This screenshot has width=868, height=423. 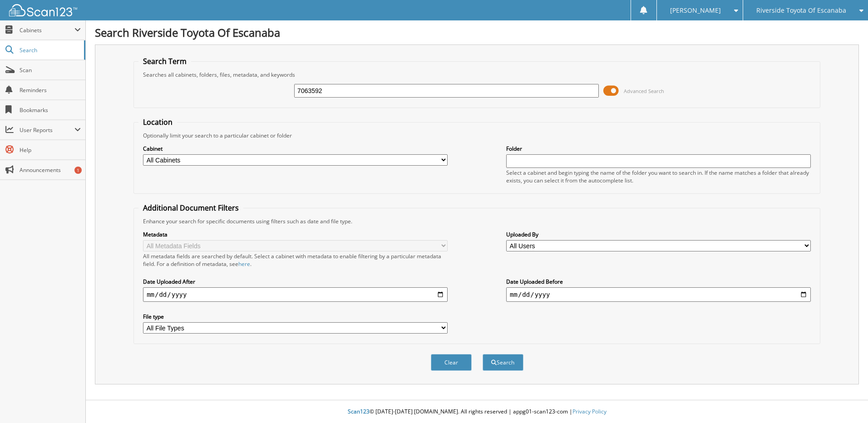 What do you see at coordinates (50, 170) in the screenshot?
I see `span: Announcements` at bounding box center [50, 170].